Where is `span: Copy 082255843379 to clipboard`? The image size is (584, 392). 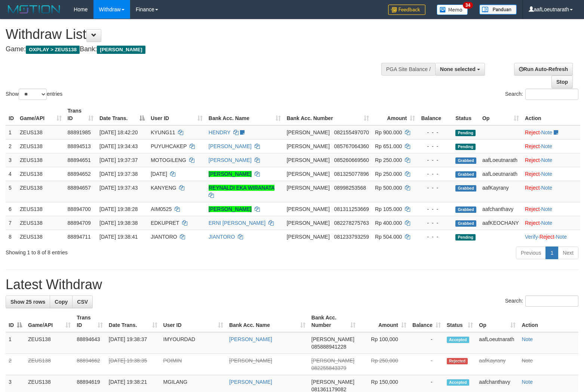 span: Copy 082255843379 to clipboard is located at coordinates (328, 368).